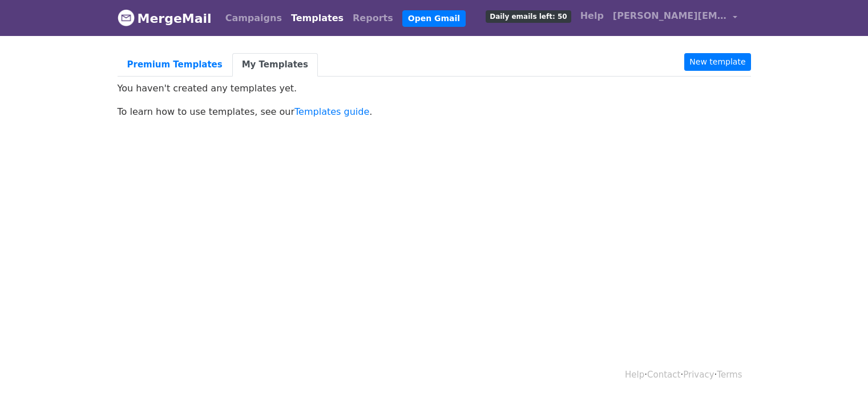 This screenshot has width=868, height=397. I want to click on a: Reports, so click(373, 18).